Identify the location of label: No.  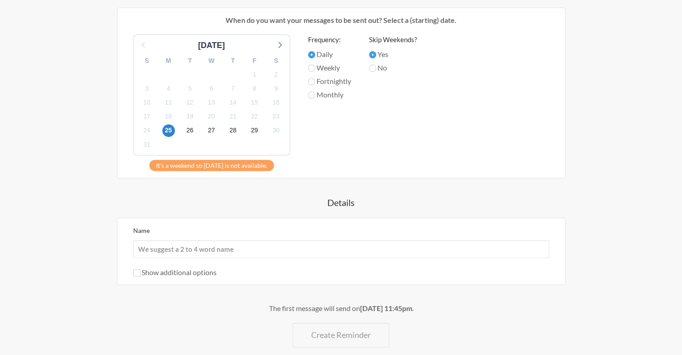
(393, 68).